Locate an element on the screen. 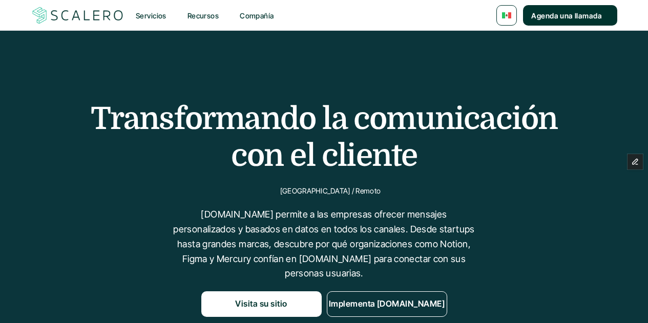  a: Scalero company logotype is located at coordinates (78, 15).